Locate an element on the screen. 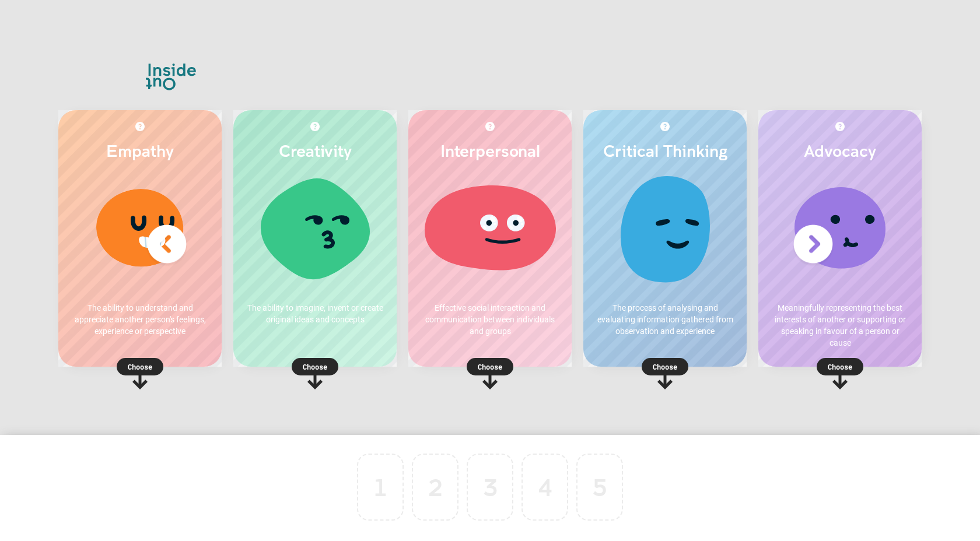  img: More about Creativity is located at coordinates (315, 126).